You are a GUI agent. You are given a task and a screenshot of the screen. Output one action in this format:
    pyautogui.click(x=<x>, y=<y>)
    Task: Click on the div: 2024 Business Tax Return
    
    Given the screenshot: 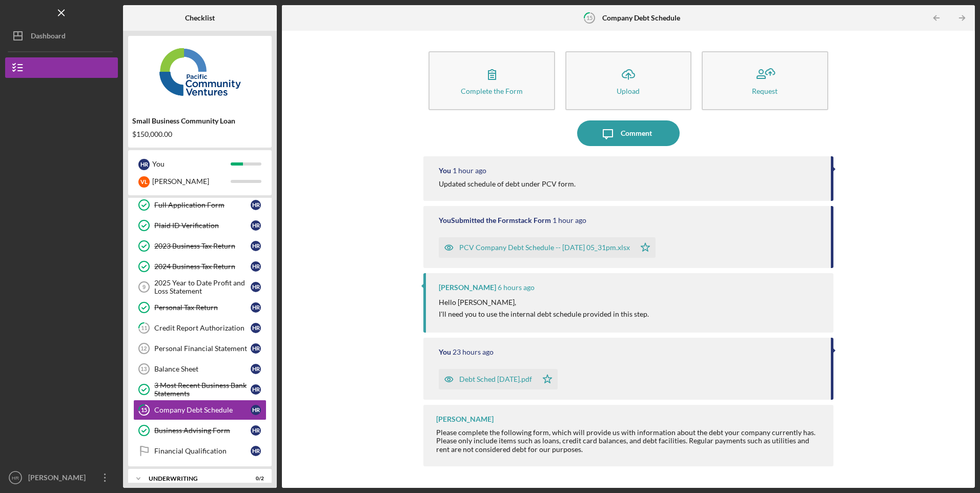 What is the action you would take?
    pyautogui.click(x=203, y=267)
    